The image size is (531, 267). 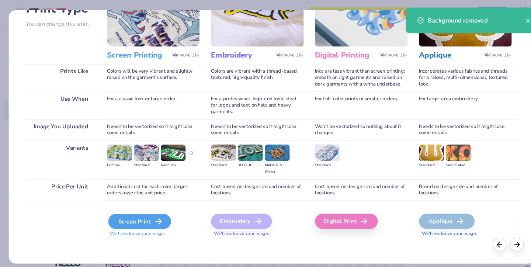 I want to click on div: 3D Puff, so click(x=244, y=161).